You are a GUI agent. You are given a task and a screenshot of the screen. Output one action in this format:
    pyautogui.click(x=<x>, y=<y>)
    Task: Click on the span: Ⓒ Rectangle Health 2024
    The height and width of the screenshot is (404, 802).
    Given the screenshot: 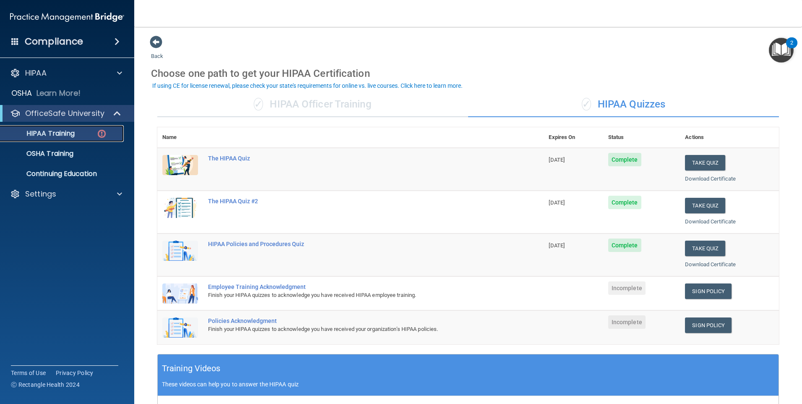 What is the action you would take?
    pyautogui.click(x=45, y=384)
    